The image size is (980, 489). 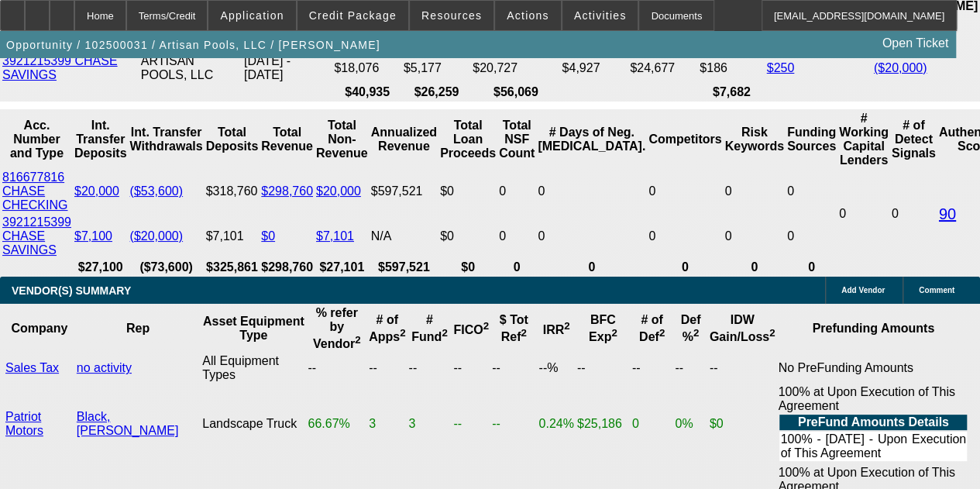 What do you see at coordinates (286, 190) in the screenshot?
I see `a: $298,760` at bounding box center [286, 190].